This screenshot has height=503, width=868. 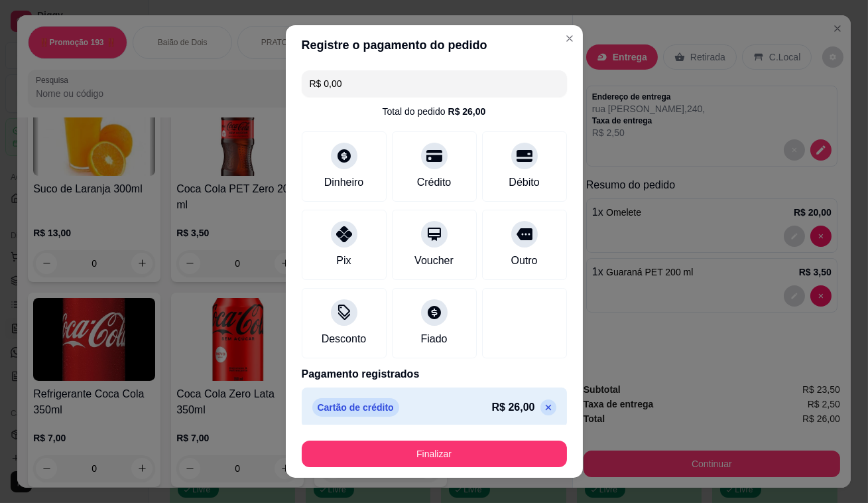 I want to click on p: Pagamento registrados, so click(x=434, y=375).